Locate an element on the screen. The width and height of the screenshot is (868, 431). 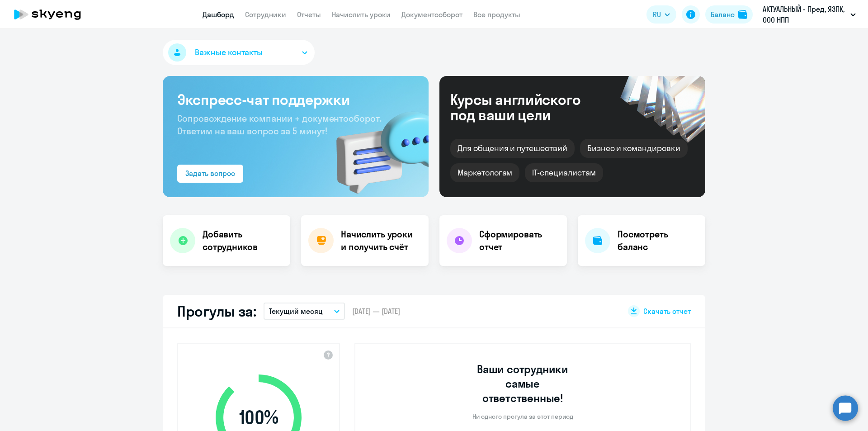
button: RU is located at coordinates (661, 14).